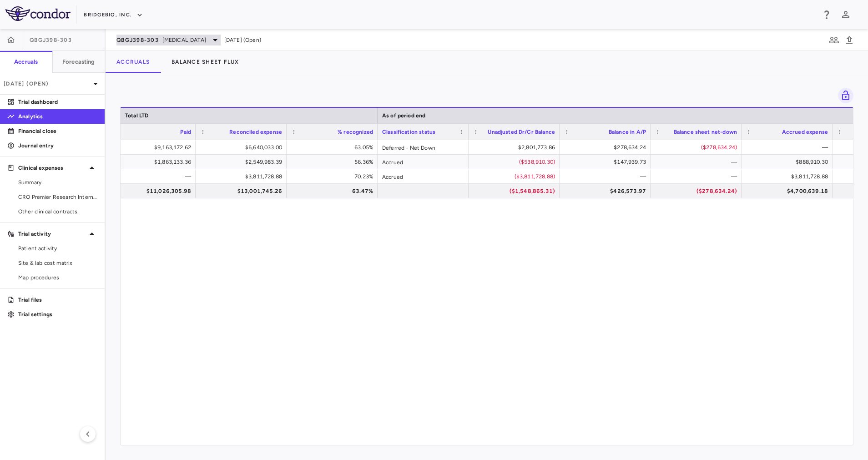  What do you see at coordinates (133, 62) in the screenshot?
I see `button: Accruals` at bounding box center [133, 62].